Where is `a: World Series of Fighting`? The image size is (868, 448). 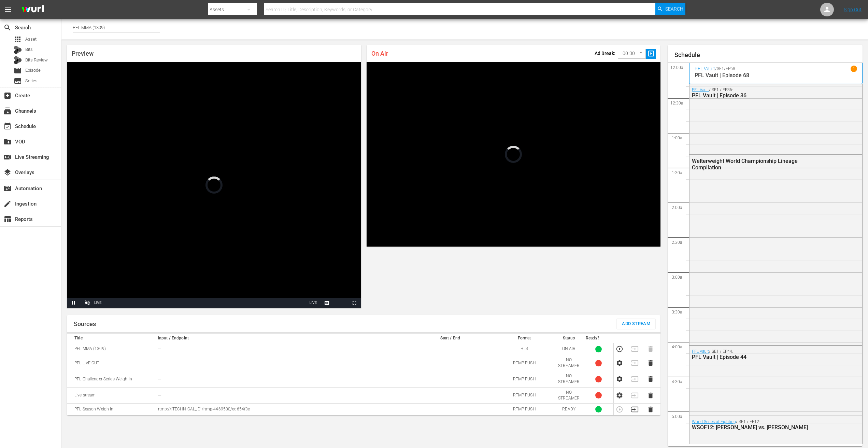 a: World Series of Fighting is located at coordinates (714, 422).